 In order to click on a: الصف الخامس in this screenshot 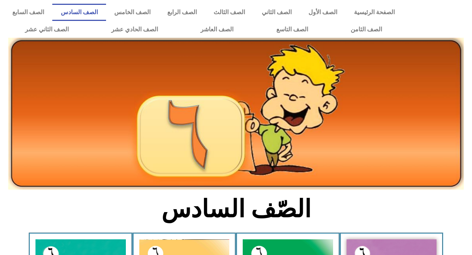, I will do `click(133, 12)`.